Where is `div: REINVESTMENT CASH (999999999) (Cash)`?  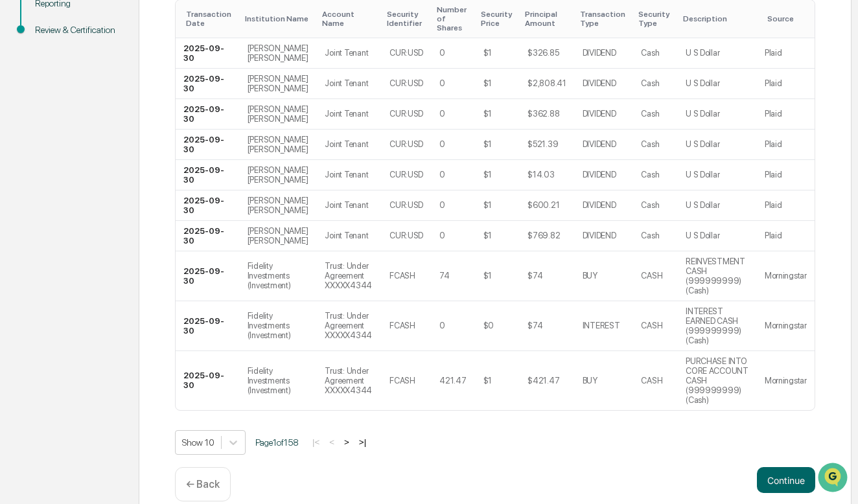 div: REINVESTMENT CASH (999999999) (Cash) is located at coordinates (717, 276).